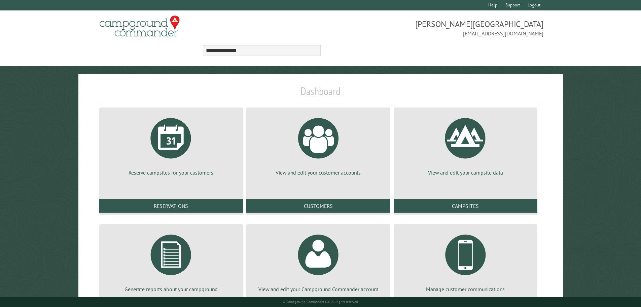 The width and height of the screenshot is (641, 307). What do you see at coordinates (465, 206) in the screenshot?
I see `a: Campsites` at bounding box center [465, 206].